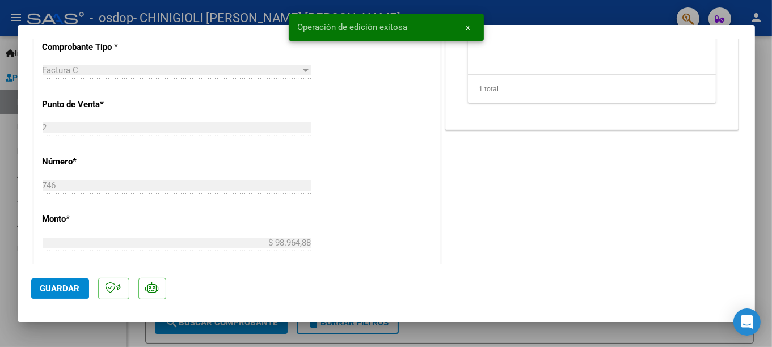  Describe the element at coordinates (60, 289) in the screenshot. I see `span: Guardar` at that location.